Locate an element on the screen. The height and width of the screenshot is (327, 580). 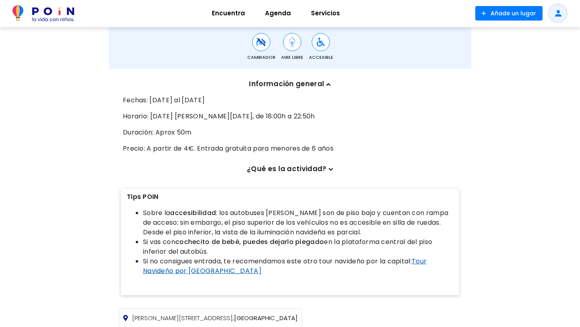
li: Si no consigues entrada, te recomendamos este otro tour navideño por la capital: is located at coordinates (298, 271).